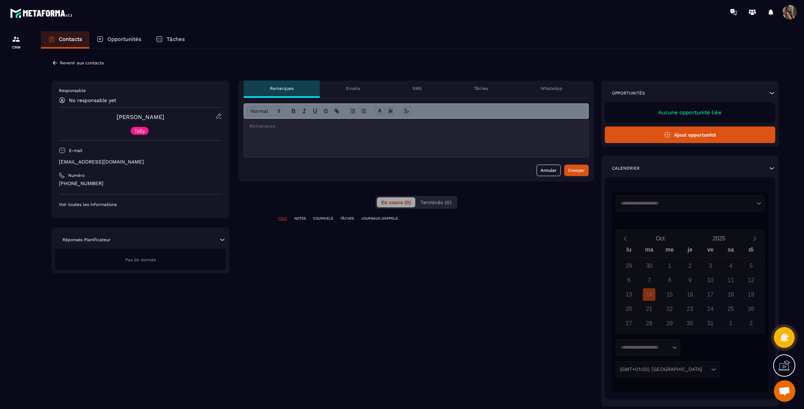 This screenshot has width=804, height=409. Describe the element at coordinates (300, 218) in the screenshot. I see `p: NOTES` at that location.